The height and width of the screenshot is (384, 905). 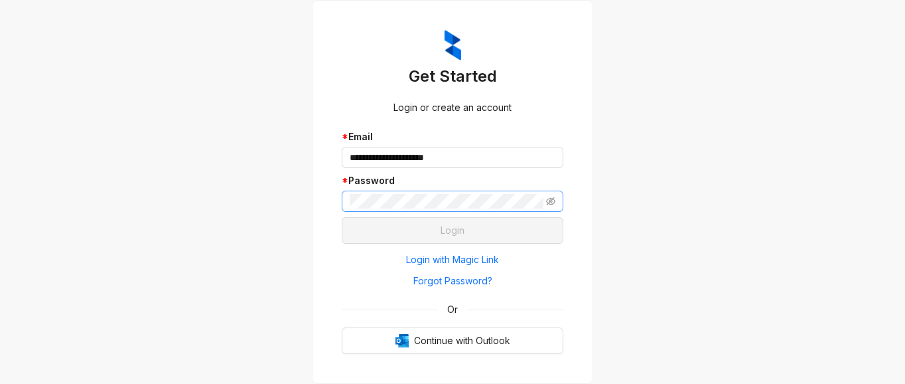 What do you see at coordinates (453, 45) in the screenshot?
I see `img: ZumaIcon` at bounding box center [453, 45].